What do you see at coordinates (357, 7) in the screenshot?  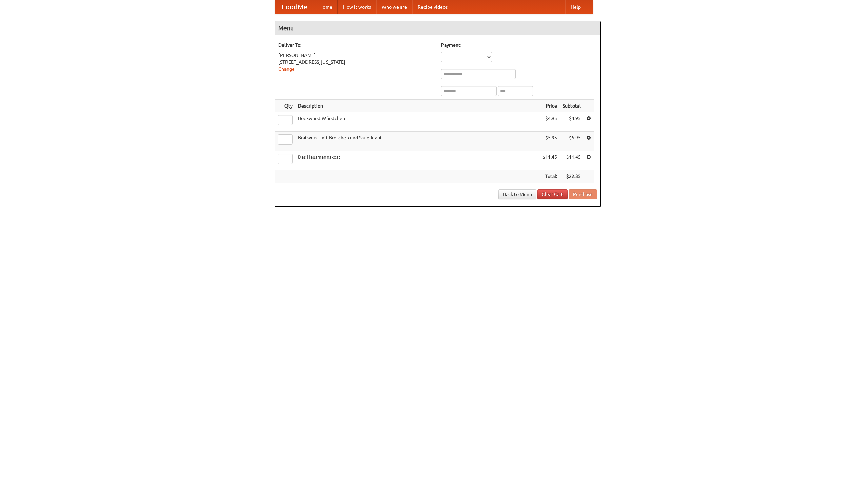 I see `a: How it works` at bounding box center [357, 7].